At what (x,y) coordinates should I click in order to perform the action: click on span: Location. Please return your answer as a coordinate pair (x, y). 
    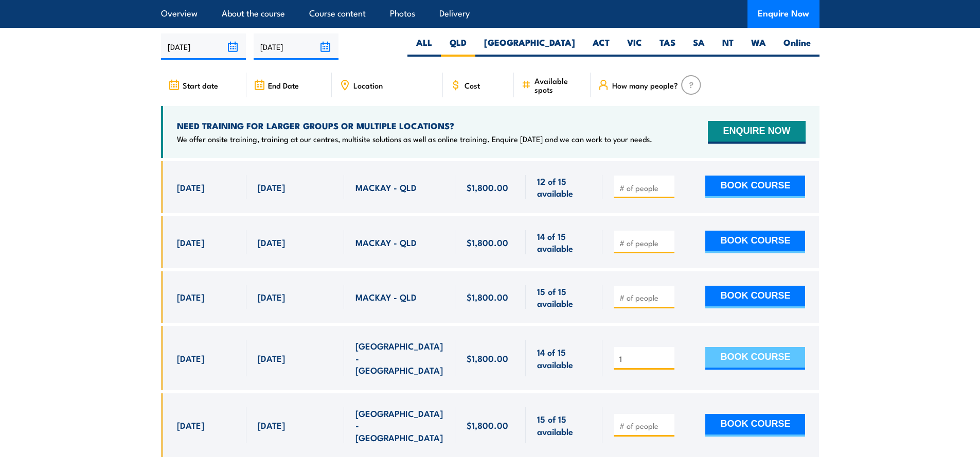
    Looking at the image, I should click on (368, 85).